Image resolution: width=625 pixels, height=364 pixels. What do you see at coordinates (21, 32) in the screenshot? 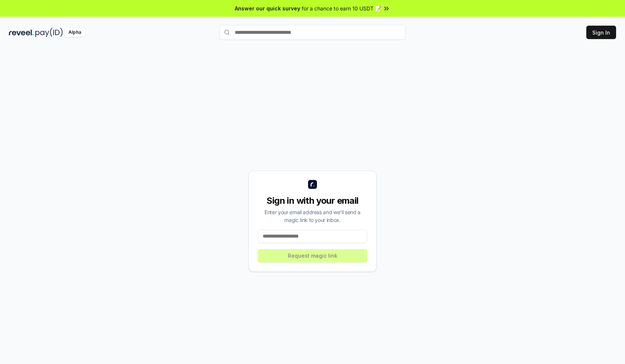
I see `img: reveel_dark` at bounding box center [21, 32].